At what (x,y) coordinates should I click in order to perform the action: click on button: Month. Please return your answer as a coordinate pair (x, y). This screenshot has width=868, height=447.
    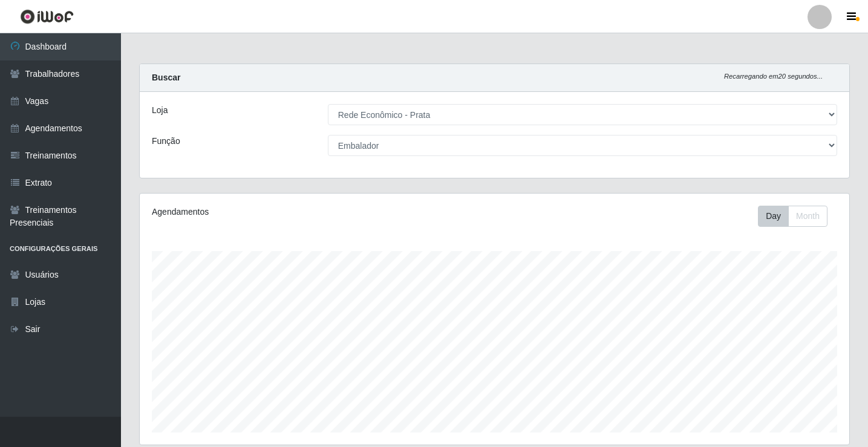
    Looking at the image, I should click on (807, 216).